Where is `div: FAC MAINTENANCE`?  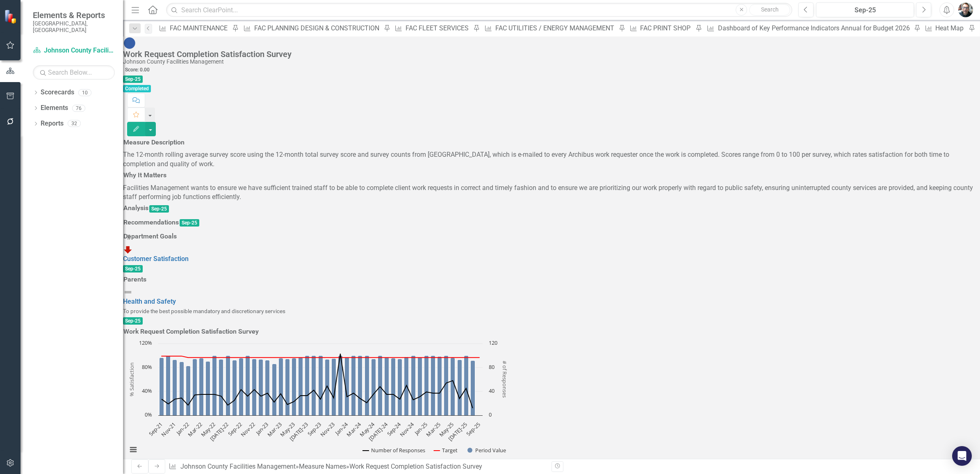 div: FAC MAINTENANCE is located at coordinates (199, 28).